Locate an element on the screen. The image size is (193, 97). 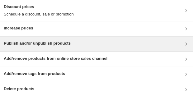
h3: Increase prices is located at coordinates (18, 28).